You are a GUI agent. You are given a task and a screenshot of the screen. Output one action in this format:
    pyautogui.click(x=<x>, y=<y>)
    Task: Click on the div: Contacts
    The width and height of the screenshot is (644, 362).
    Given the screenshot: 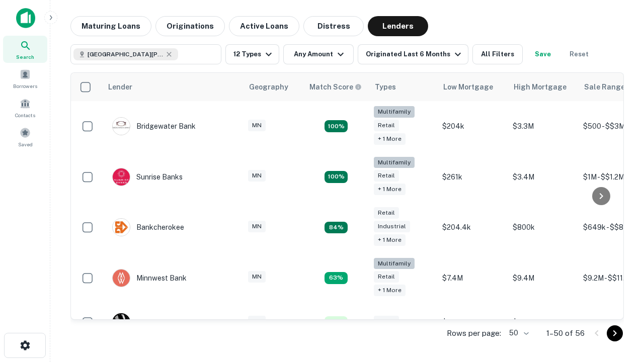 What is the action you would take?
    pyautogui.click(x=25, y=108)
    